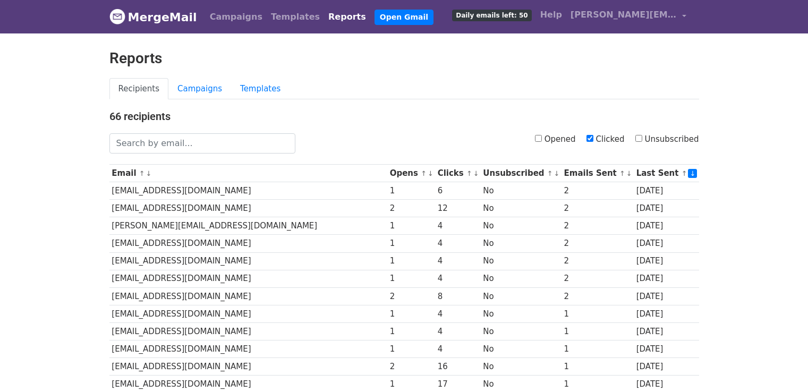 This screenshot has width=808, height=392. What do you see at coordinates (404, 116) in the screenshot?
I see `h4: 66 recipients` at bounding box center [404, 116].